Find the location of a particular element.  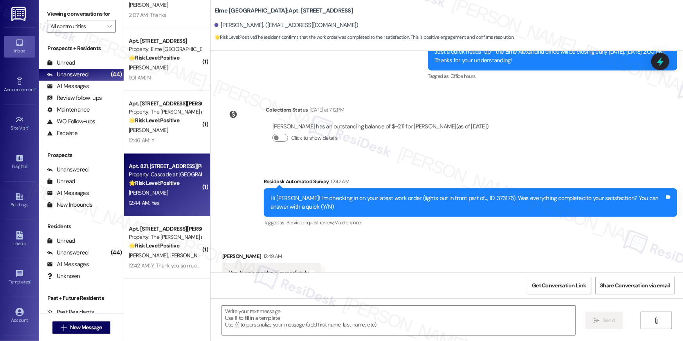

div: Collections Status is located at coordinates (287, 110).